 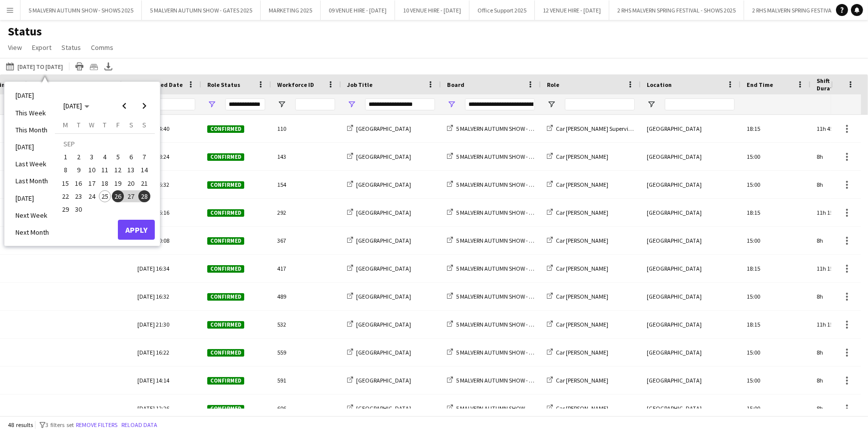 What do you see at coordinates (77, 106) in the screenshot?
I see `button: Choose month and year` at bounding box center [77, 106].